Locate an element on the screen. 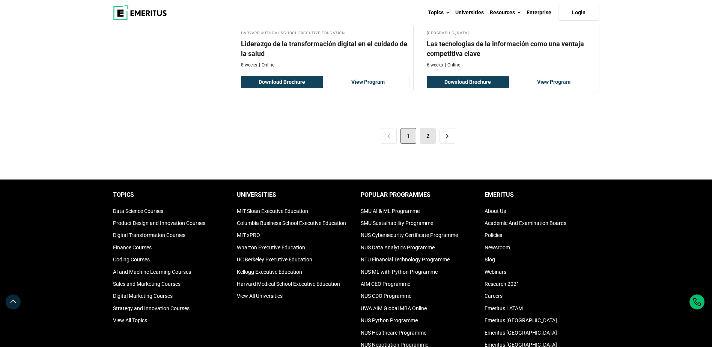 The image size is (712, 347). a: Wharton Executive Education is located at coordinates (271, 247).